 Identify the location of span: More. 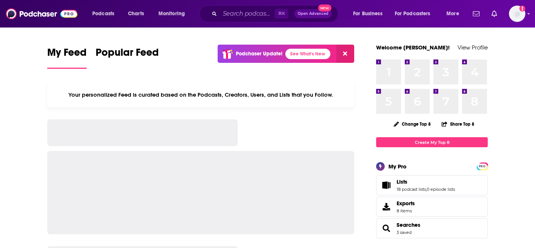
(453, 14).